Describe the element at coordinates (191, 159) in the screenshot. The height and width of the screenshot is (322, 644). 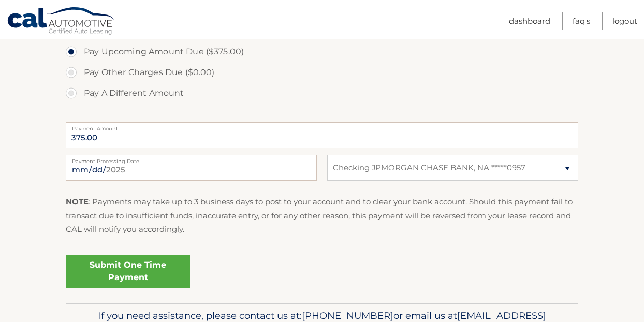
I see `label: Payment Processing Date` at that location.